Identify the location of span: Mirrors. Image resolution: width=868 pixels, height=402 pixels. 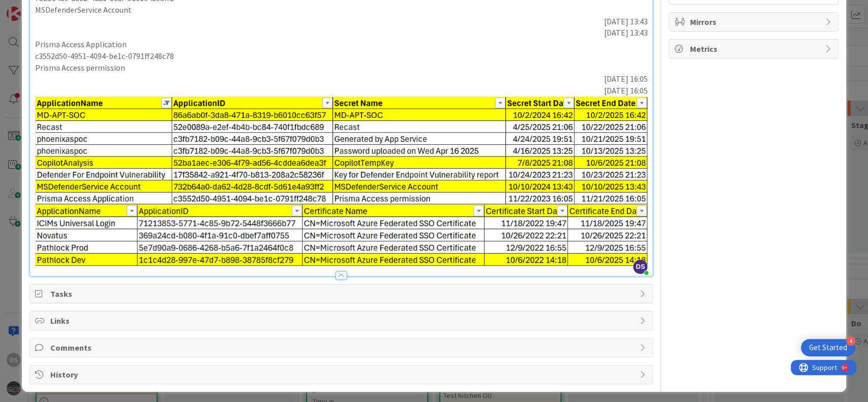
(754, 22).